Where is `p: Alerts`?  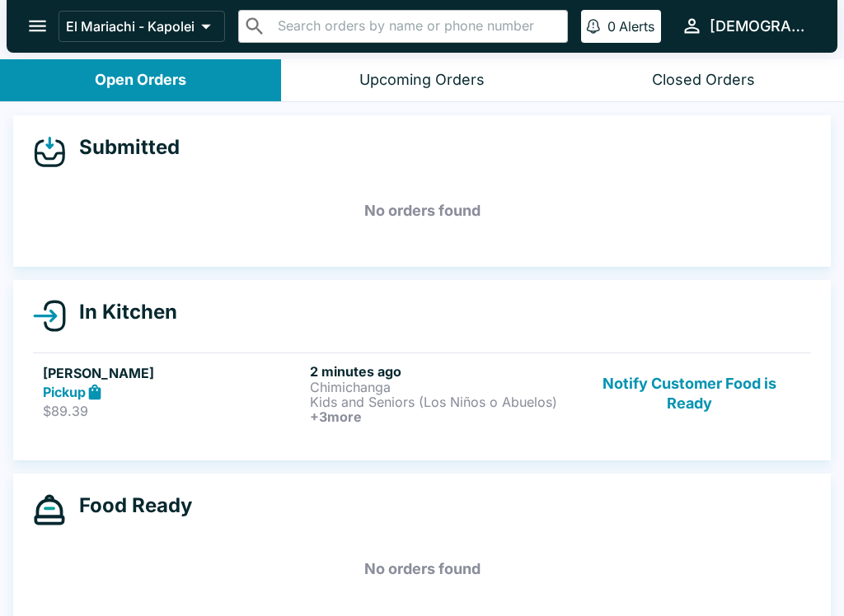 p: Alerts is located at coordinates (636, 26).